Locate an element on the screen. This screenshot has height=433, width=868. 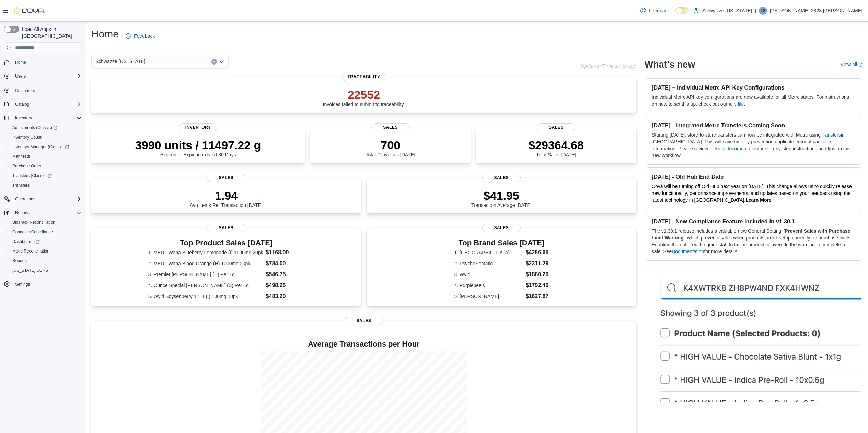
span: Users is located at coordinates (47, 76).